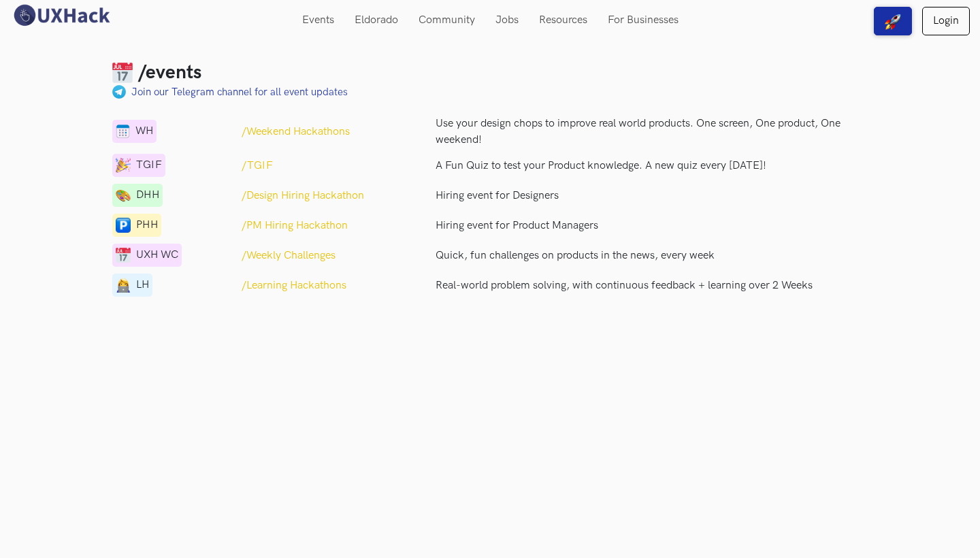 Image resolution: width=980 pixels, height=558 pixels. What do you see at coordinates (643, 19) in the screenshot?
I see `a: For Businesses` at bounding box center [643, 19].